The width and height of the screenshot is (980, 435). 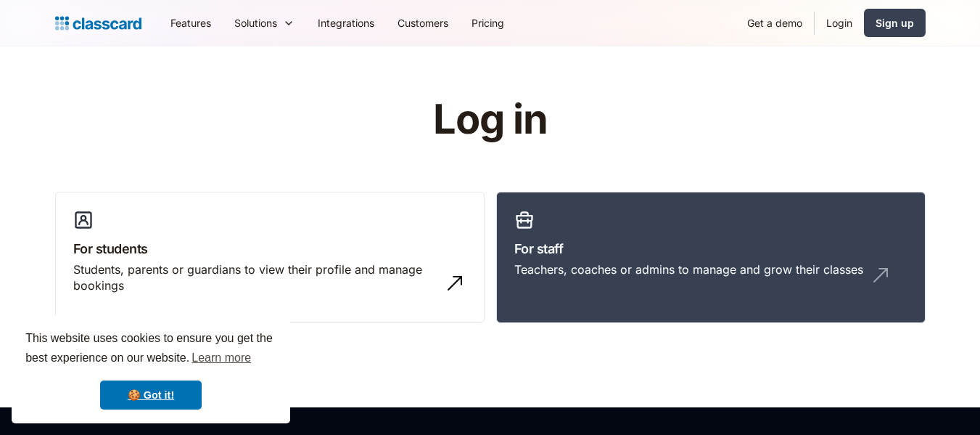 I want to click on div: Sign up, so click(x=895, y=23).